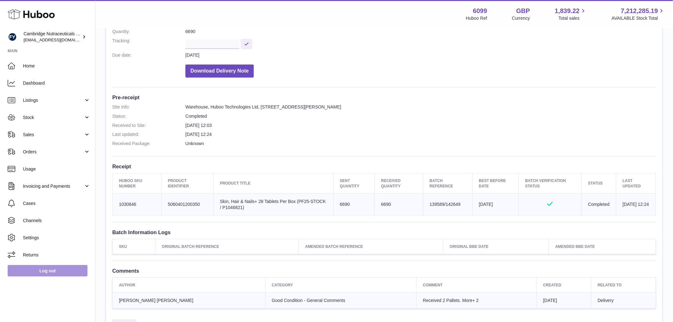 The width and height of the screenshot is (673, 322). What do you see at coordinates (187, 183) in the screenshot?
I see `th: Product Identifier` at bounding box center [187, 183].